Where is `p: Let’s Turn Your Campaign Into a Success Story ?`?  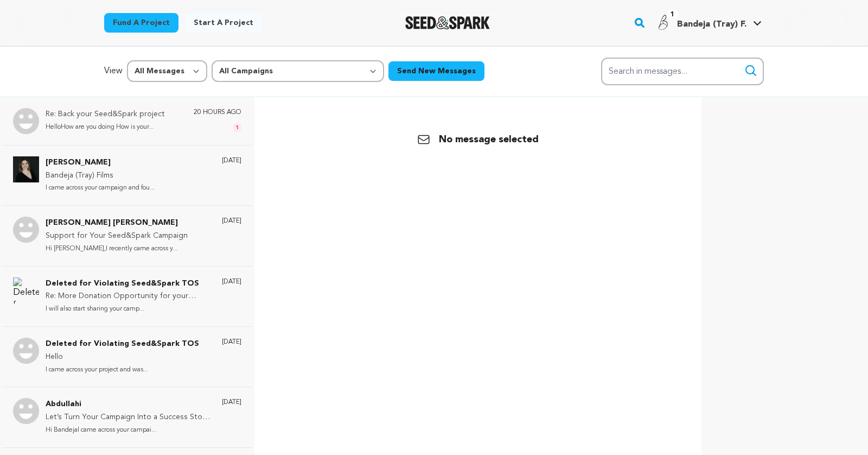 p: Let’s Turn Your Campaign Into a Success Story ? is located at coordinates (128, 418).